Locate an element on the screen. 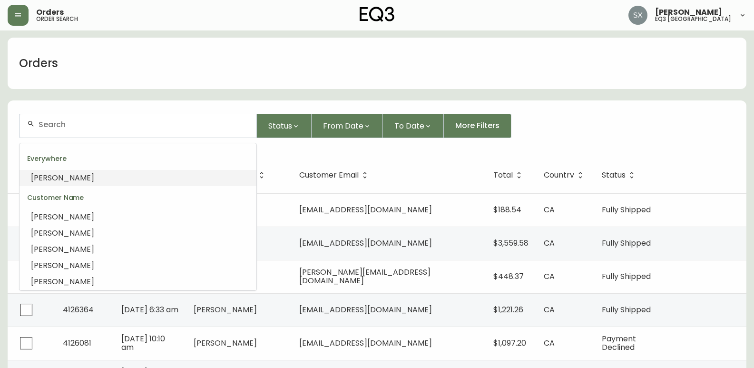  h1: Orders is located at coordinates (39, 63).